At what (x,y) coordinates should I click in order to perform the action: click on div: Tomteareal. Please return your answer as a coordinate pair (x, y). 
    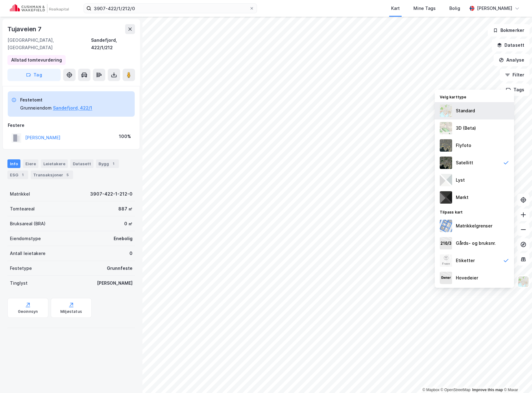
    Looking at the image, I should click on (22, 209).